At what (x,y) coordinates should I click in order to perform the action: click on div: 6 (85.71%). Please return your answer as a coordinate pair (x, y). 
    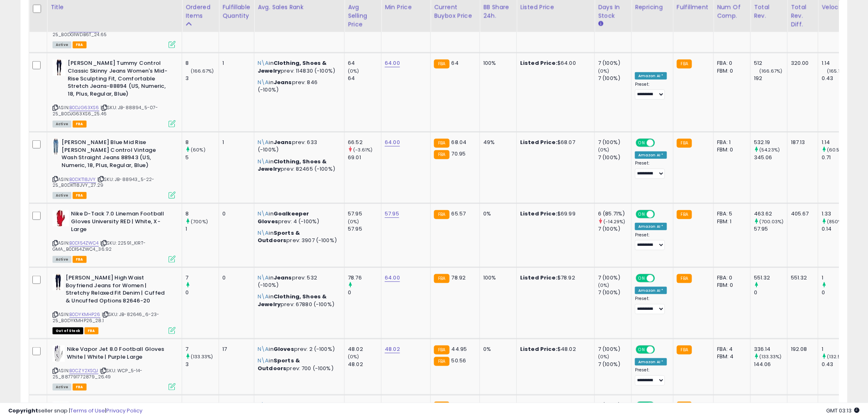
    Looking at the image, I should click on (615, 214).